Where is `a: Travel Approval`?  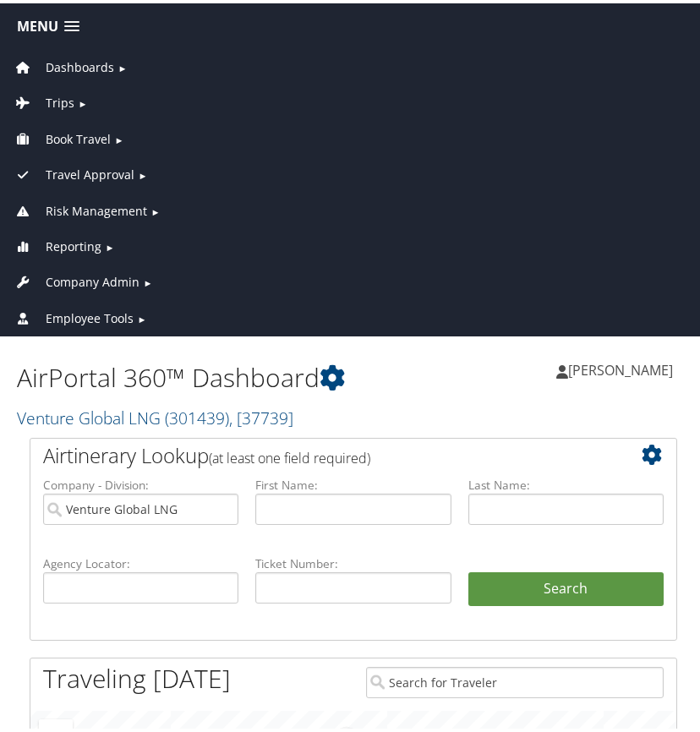 a: Travel Approval is located at coordinates (73, 171).